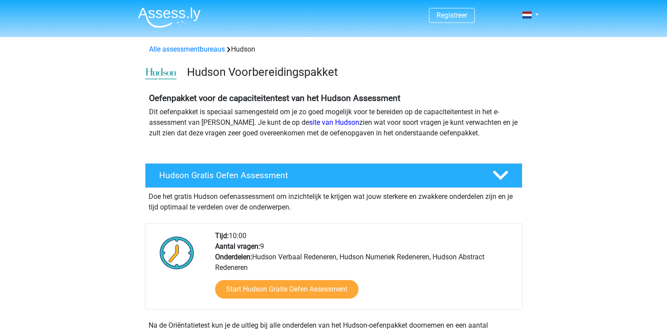 This screenshot has height=329, width=667. What do you see at coordinates (334, 122) in the screenshot?
I see `a: site van Hudson` at bounding box center [334, 122].